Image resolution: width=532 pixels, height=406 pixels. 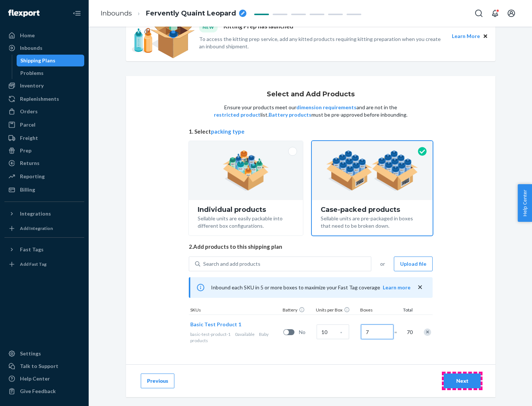 I want to click on div: Help Center, so click(x=34, y=379).